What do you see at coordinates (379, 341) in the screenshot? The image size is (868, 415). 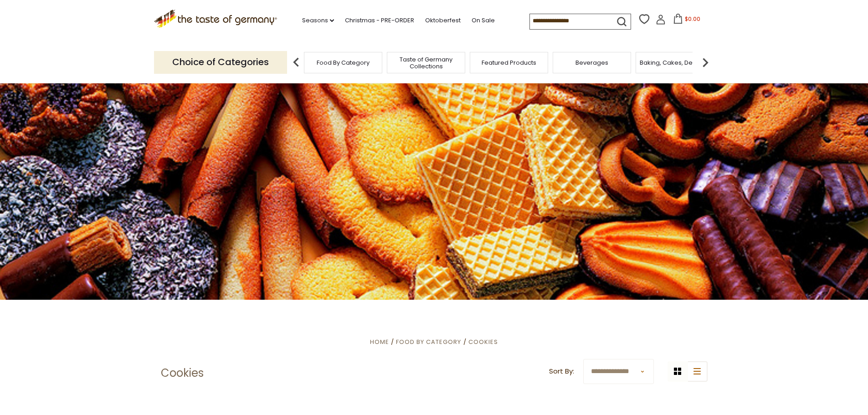 I see `span: Home` at bounding box center [379, 341].